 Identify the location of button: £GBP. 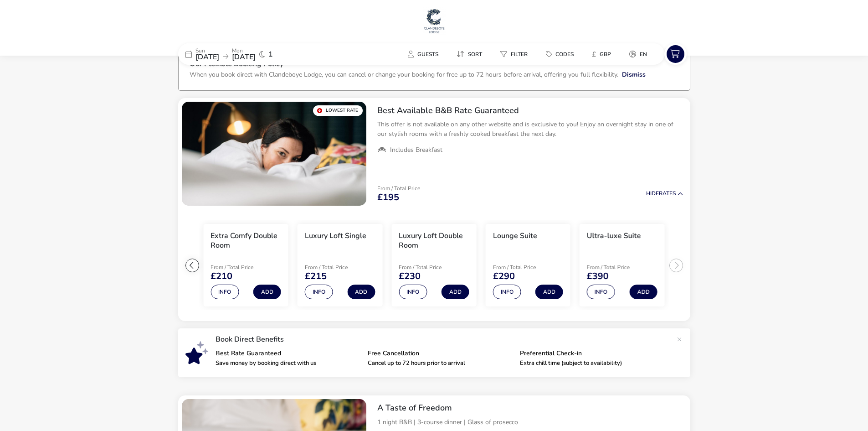
(601, 54).